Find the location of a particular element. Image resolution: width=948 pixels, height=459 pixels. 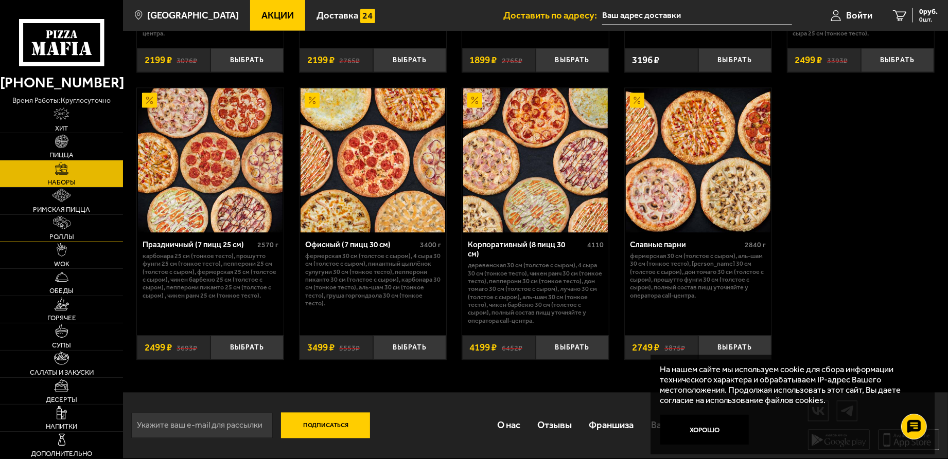

input: Укажите ваш e-mail для рассылки is located at coordinates (202, 426).